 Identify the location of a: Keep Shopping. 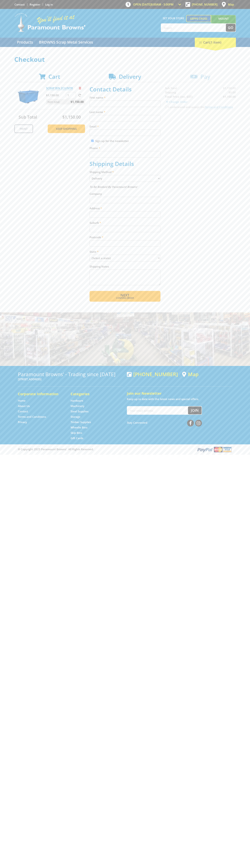
(66, 129).